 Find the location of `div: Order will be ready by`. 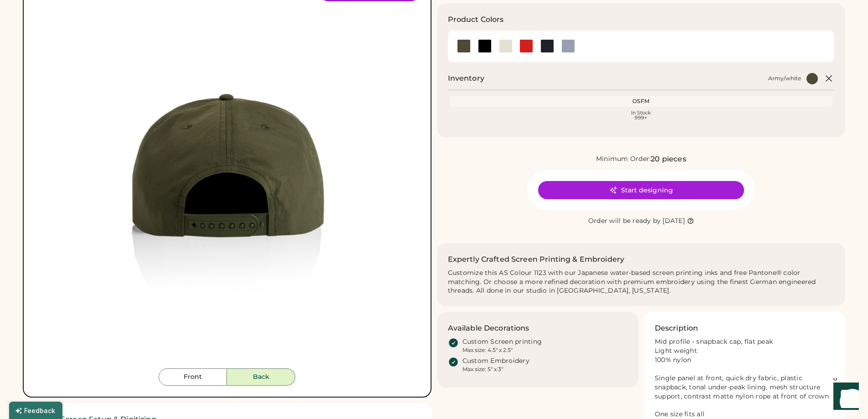

div: Order will be ready by is located at coordinates (625, 221).